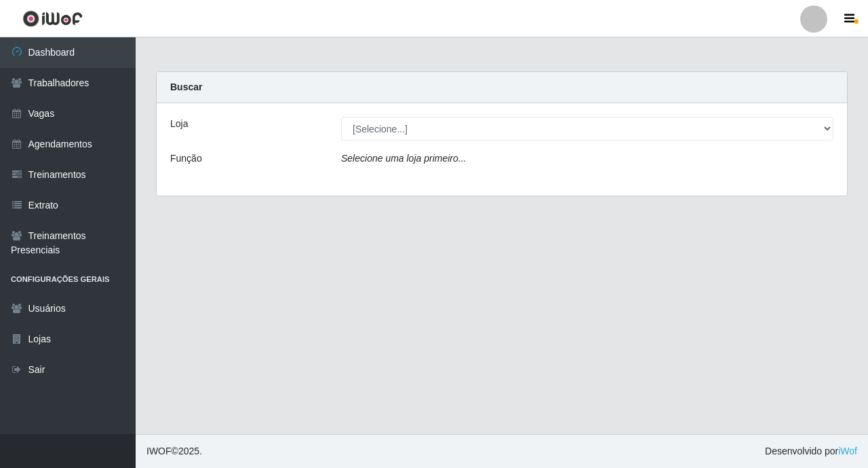 The height and width of the screenshot is (468, 868). Describe the element at coordinates (404, 158) in the screenshot. I see `i: Selecione uma loja primeiro...` at that location.